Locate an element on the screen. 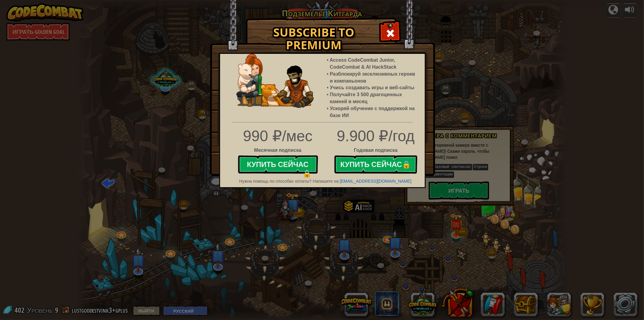 The width and height of the screenshot is (644, 320). li: Учись создавать игры и веб-сайты is located at coordinates (375, 88).